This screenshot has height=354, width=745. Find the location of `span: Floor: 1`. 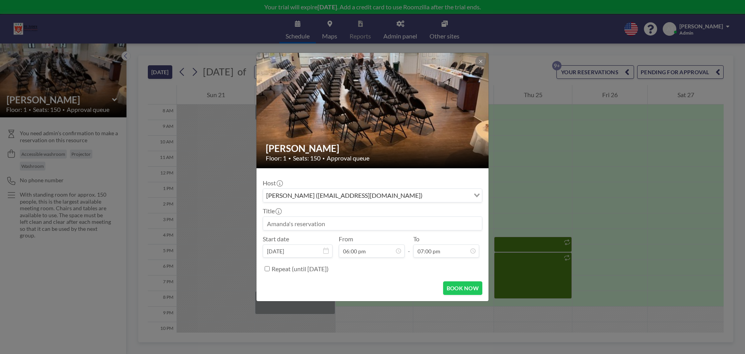

span: Floor: 1 is located at coordinates (276, 158).